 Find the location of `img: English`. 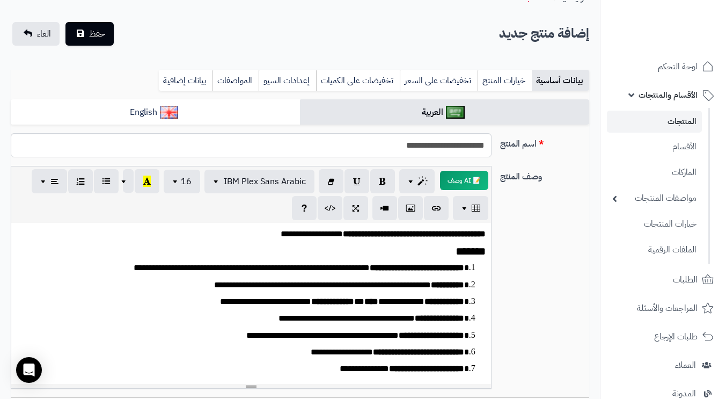

img: English is located at coordinates (169, 112).